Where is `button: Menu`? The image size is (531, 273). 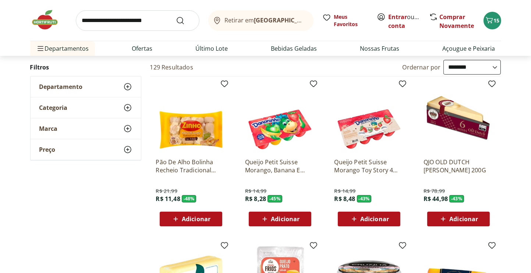
button: Menu is located at coordinates (40, 49).